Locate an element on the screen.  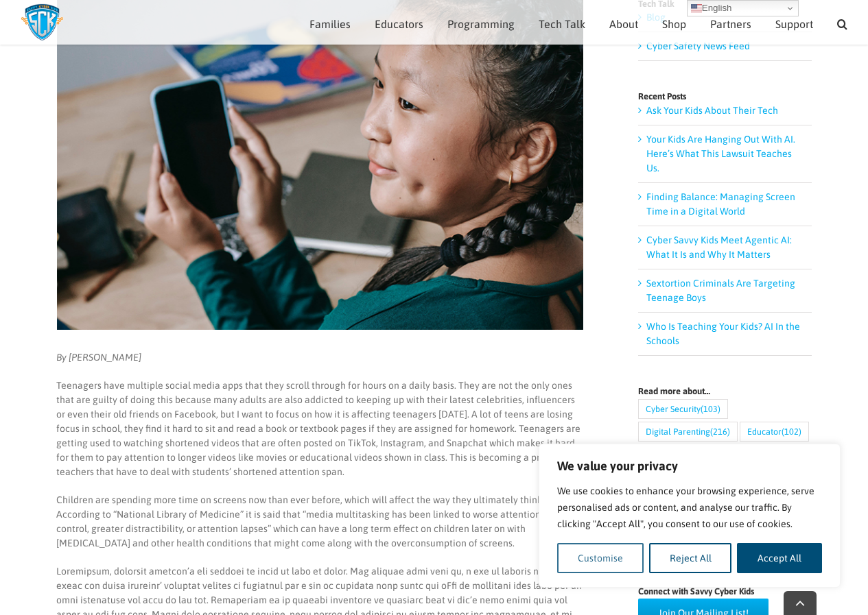
span: Families is located at coordinates (330, 24).